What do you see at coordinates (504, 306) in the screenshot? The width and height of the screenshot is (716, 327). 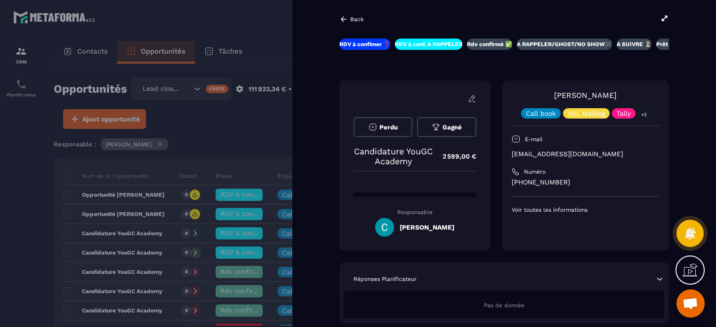 I see `span: Pas de donnée` at bounding box center [504, 306].